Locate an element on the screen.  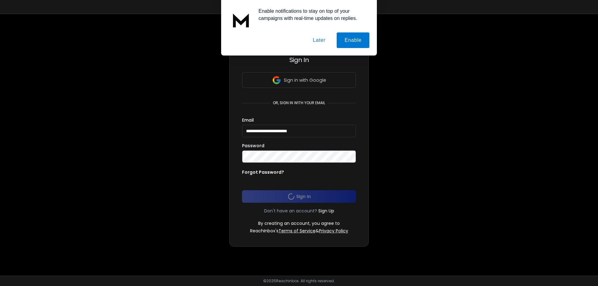
p: Sign in with Google is located at coordinates (305, 80).